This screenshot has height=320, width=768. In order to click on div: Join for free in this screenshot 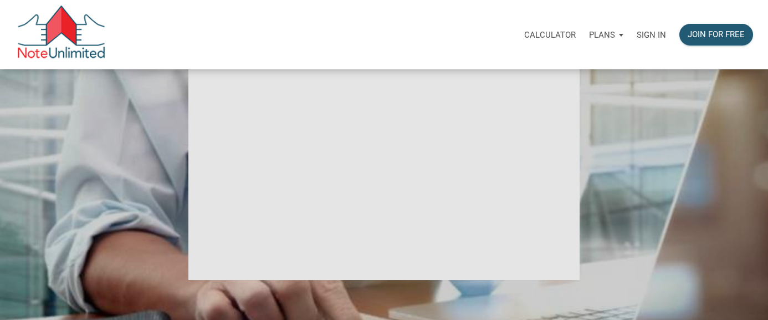, I will do `click(716, 34)`.